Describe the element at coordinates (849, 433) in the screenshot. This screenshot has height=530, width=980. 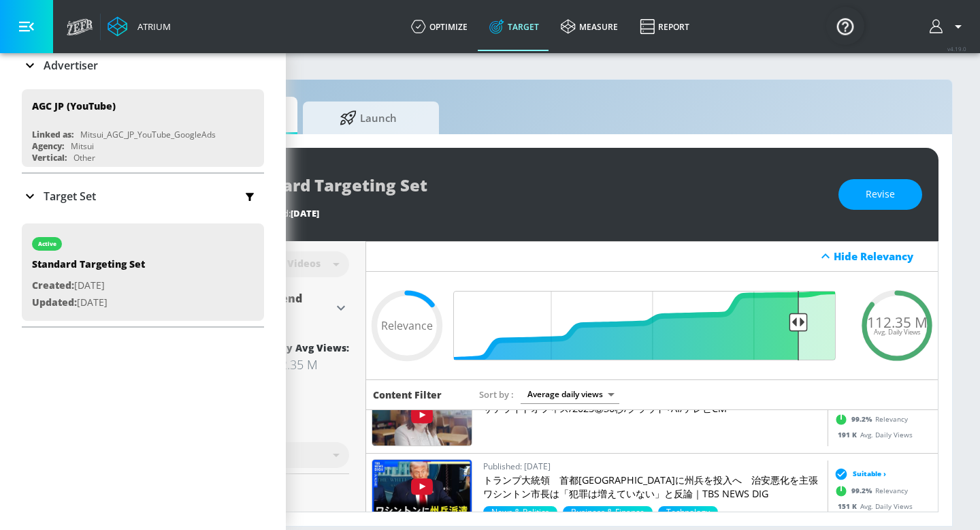
I see `span: 191 K` at that location.